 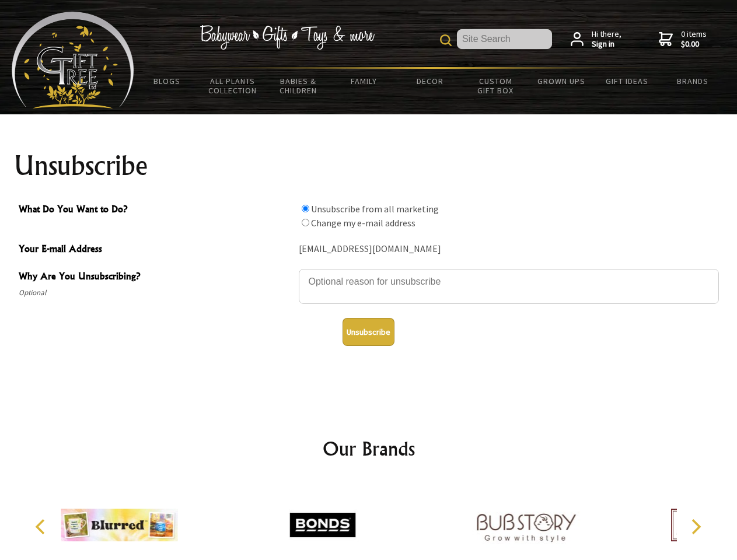 I want to click on textarea: Why Are You Unsubscribing?, so click(x=509, y=286).